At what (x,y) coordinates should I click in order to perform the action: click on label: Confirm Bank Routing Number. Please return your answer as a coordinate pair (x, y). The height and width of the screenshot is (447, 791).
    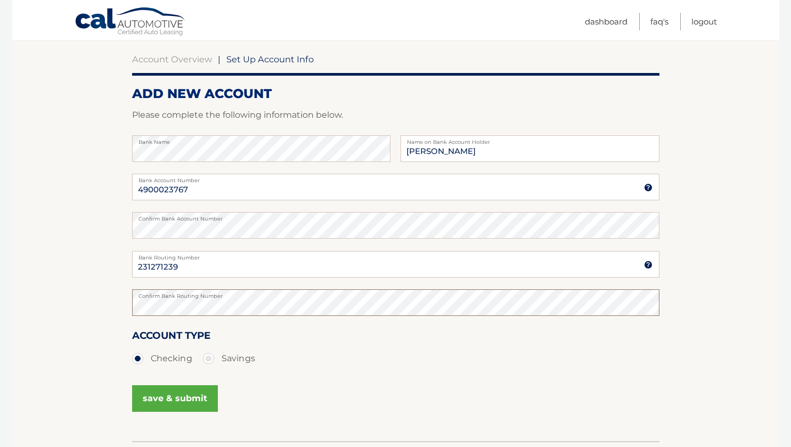
    Looking at the image, I should click on (396, 293).